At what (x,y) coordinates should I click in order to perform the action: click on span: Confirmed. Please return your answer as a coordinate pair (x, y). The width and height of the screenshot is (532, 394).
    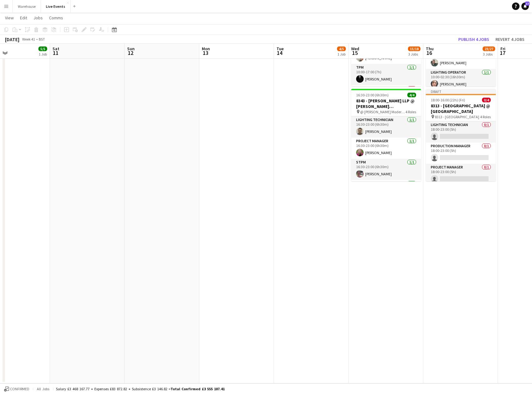
    Looking at the image, I should click on (20, 389).